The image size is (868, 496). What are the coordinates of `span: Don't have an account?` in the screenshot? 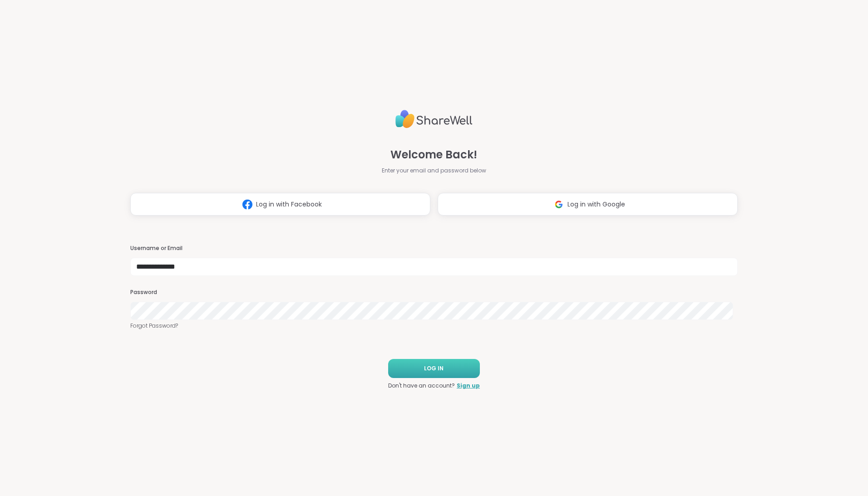 It's located at (421, 386).